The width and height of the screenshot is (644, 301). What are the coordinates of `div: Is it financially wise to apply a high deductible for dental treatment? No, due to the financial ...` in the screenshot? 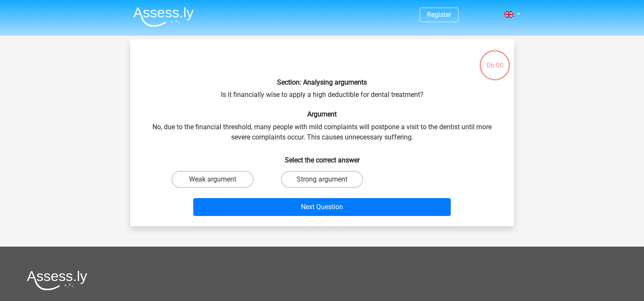 It's located at (322, 133).